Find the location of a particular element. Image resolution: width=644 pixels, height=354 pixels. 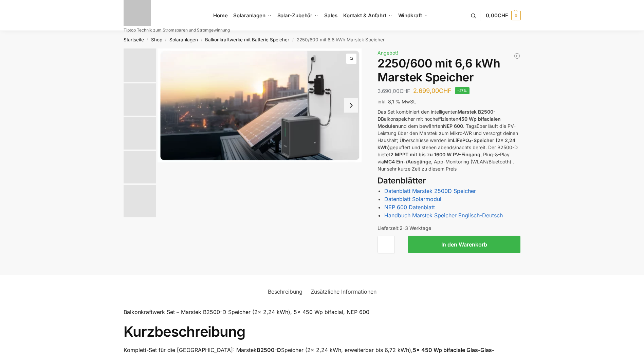

nav: Breadcrumb is located at coordinates (322, 39).